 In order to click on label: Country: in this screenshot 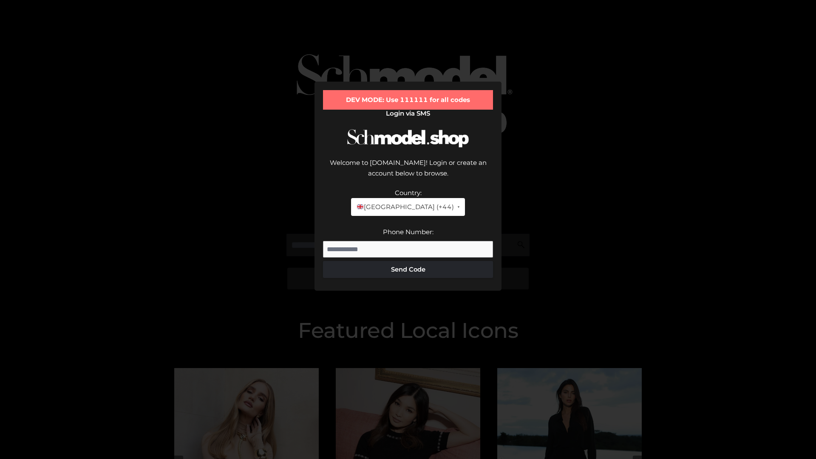, I will do `click(408, 193)`.